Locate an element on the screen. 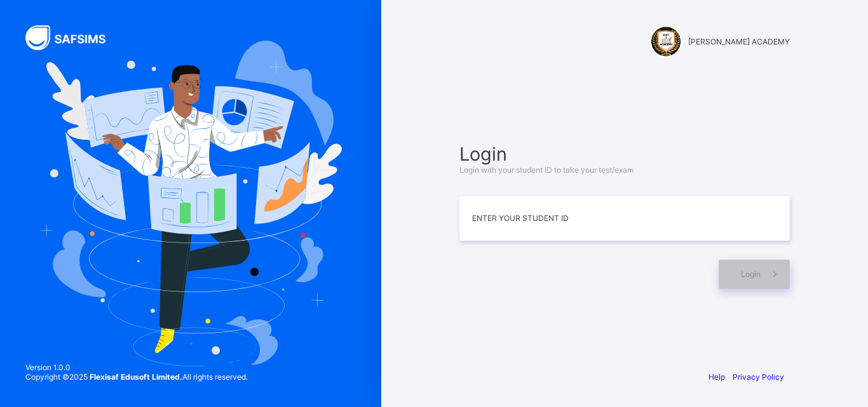 The width and height of the screenshot is (868, 407). strong: Flexisaf Edusoft Limited. is located at coordinates (136, 376).